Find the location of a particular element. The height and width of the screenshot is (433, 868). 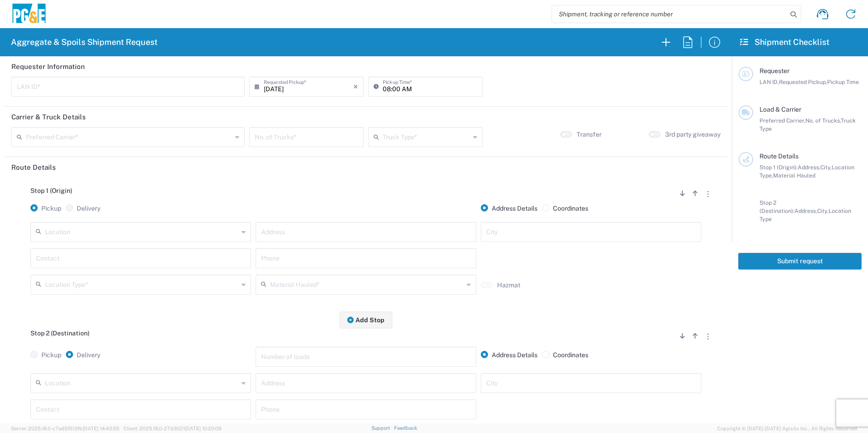

span: Preferred Carrier, is located at coordinates (782, 120).